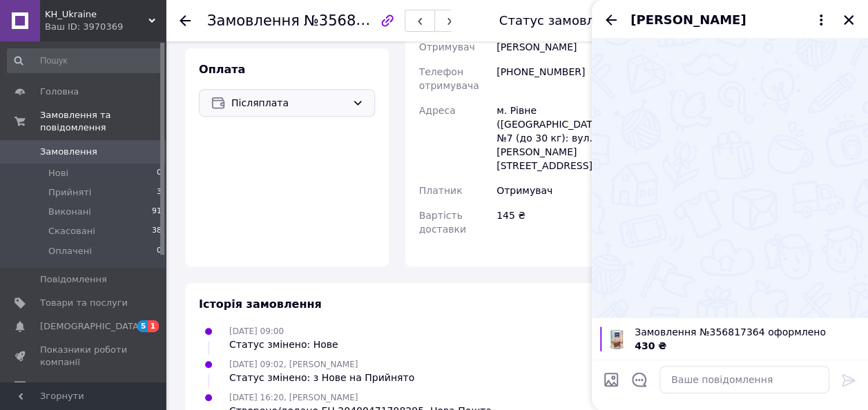 The width and height of the screenshot is (868, 410). Describe the element at coordinates (73, 280) in the screenshot. I see `span: Повідомлення` at that location.